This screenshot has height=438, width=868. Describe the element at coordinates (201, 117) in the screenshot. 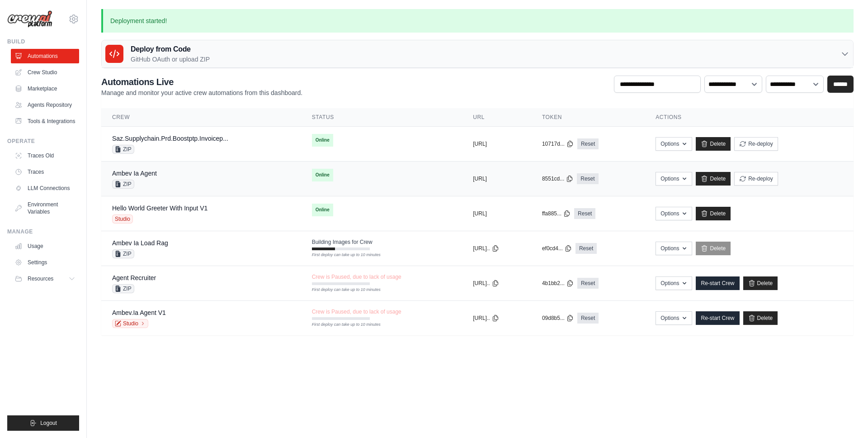

I see `th: Crew` at that location.